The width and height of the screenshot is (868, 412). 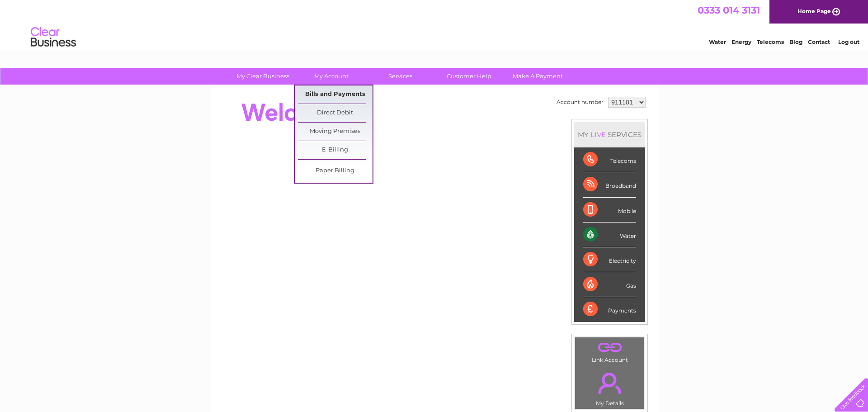 I want to click on a: Moving Premises, so click(x=335, y=132).